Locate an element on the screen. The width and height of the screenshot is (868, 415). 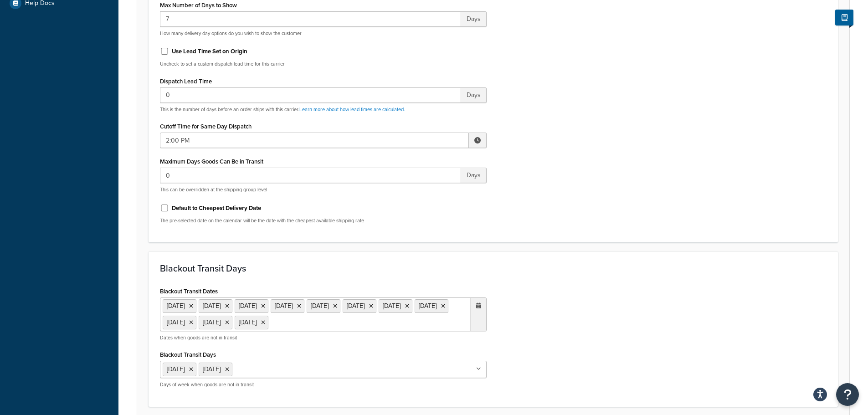
label: Blackout Transit Dates is located at coordinates (189, 291).